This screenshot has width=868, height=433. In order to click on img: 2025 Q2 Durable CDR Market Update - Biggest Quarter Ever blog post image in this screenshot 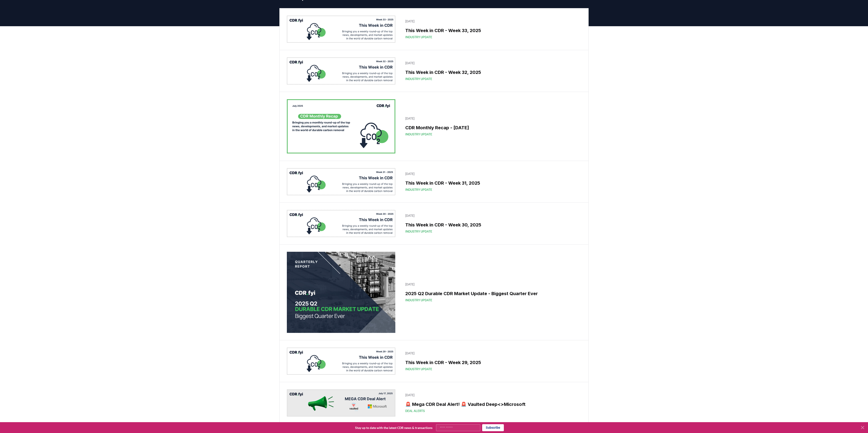, I will do `click(341, 293)`.